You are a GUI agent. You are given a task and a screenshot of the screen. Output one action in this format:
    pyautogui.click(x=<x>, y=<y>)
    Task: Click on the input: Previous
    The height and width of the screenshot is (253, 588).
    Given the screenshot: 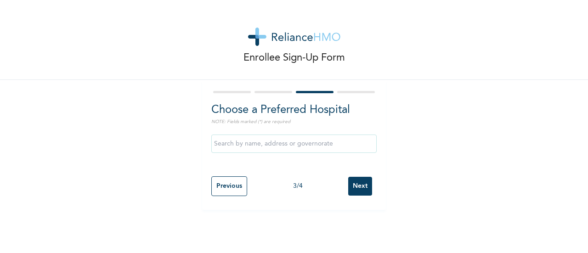 What is the action you would take?
    pyautogui.click(x=229, y=186)
    